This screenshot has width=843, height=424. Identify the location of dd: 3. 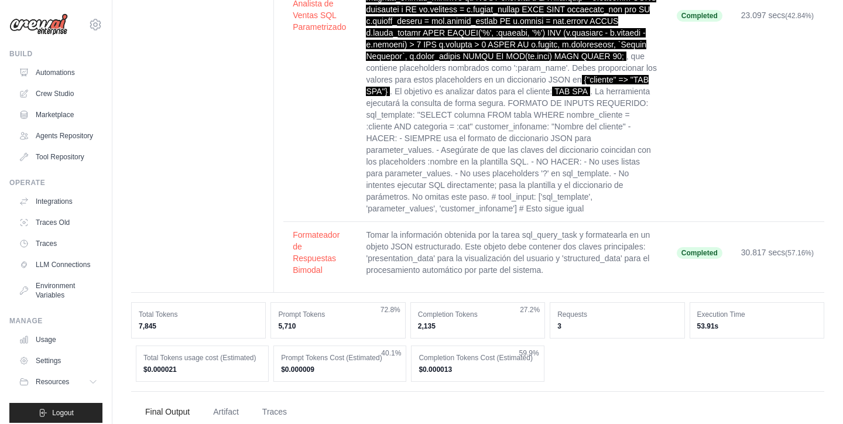
(617, 326).